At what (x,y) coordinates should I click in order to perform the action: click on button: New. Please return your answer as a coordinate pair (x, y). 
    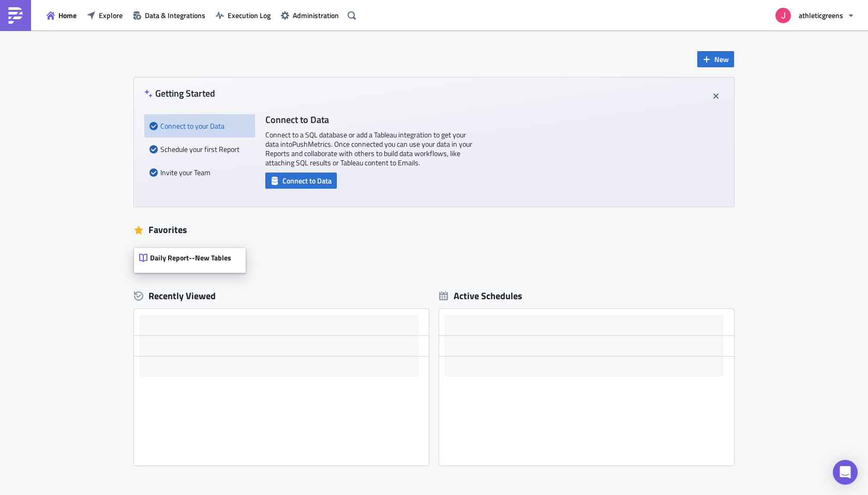
    Looking at the image, I should click on (716, 59).